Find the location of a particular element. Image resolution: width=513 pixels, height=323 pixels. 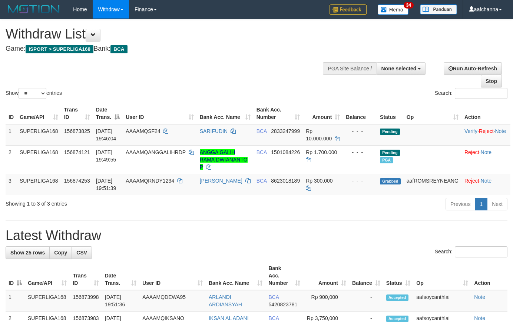

span: Rp 1.700.000 is located at coordinates (321, 152).